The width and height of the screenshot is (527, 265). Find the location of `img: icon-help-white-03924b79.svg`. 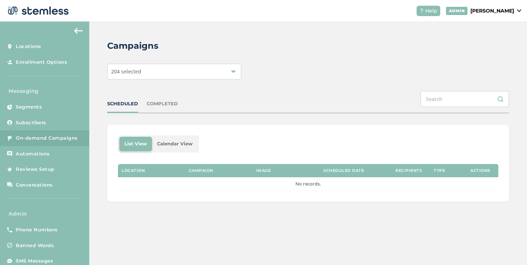

img: icon-help-white-03924b79.svg is located at coordinates (422, 11).